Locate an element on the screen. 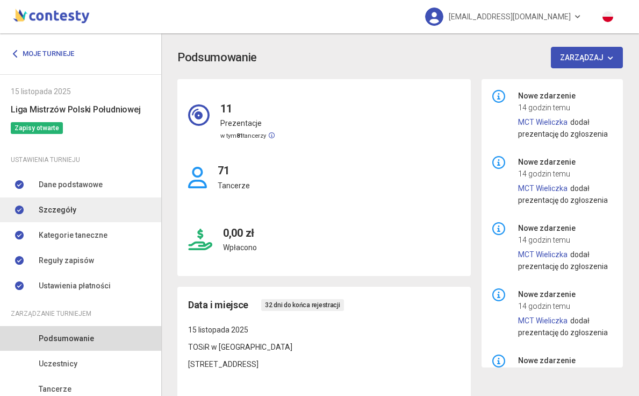 The width and height of the screenshot is (639, 396). div: Ustawienia turnieju is located at coordinates (81, 160).